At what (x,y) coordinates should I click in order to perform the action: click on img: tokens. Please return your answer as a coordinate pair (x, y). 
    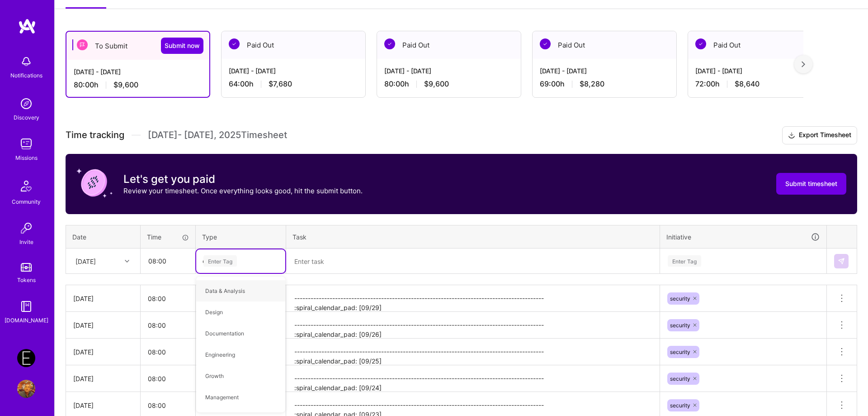
    Looking at the image, I should click on (27, 267).